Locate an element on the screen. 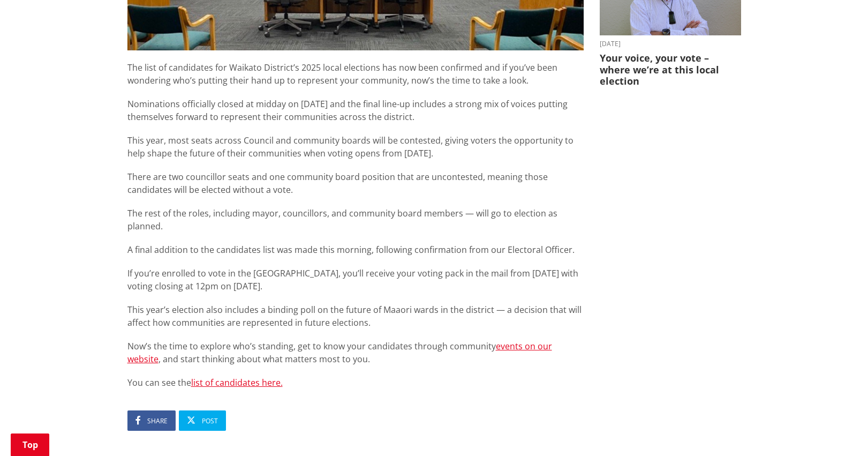 Image resolution: width=868 pixels, height=456 pixels. p: There are two councillor seats and one community board position that are uncontested, meaning tho... is located at coordinates (355, 183).